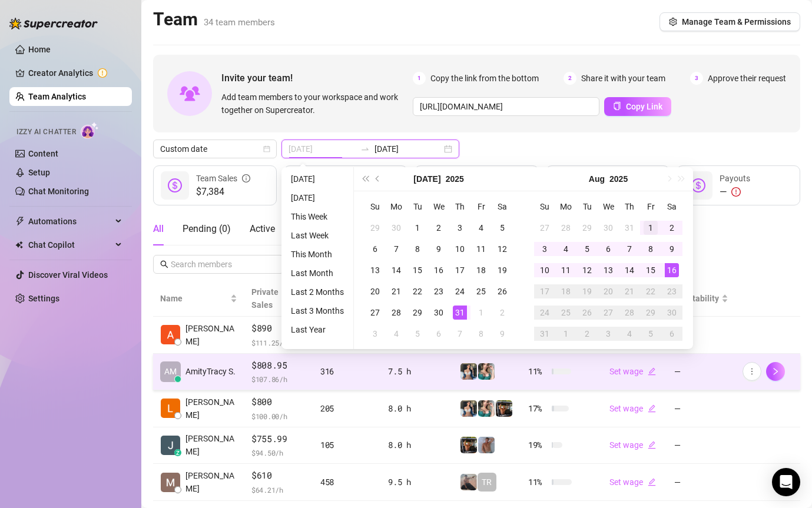 The height and width of the screenshot is (508, 812). Describe the element at coordinates (545, 334) in the screenshot. I see `td: 2025-08-31` at that location.